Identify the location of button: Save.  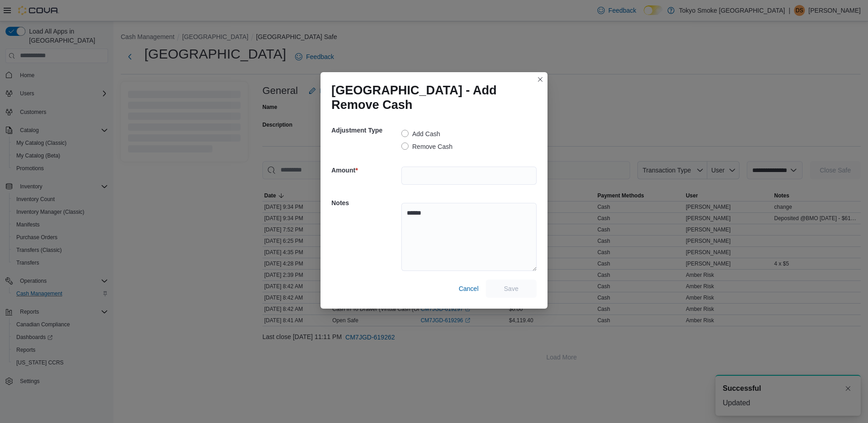
(511, 289).